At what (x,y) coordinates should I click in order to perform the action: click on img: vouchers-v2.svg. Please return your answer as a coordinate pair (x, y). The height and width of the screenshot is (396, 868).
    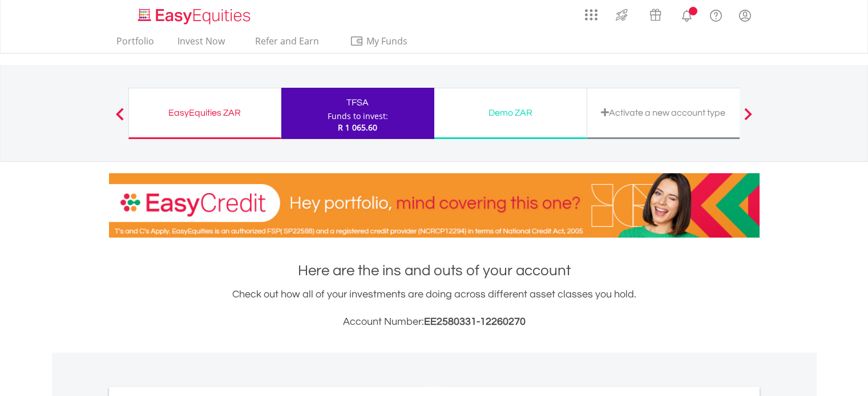
    Looking at the image, I should click on (655, 15).